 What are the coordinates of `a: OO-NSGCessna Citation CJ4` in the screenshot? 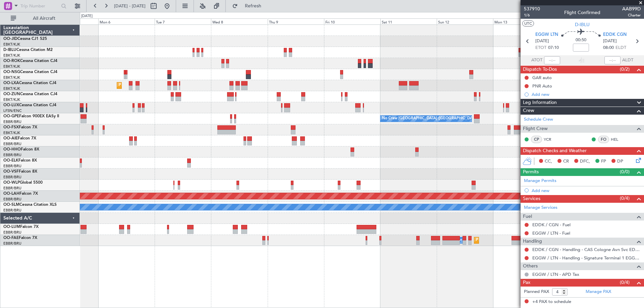 It's located at (30, 72).